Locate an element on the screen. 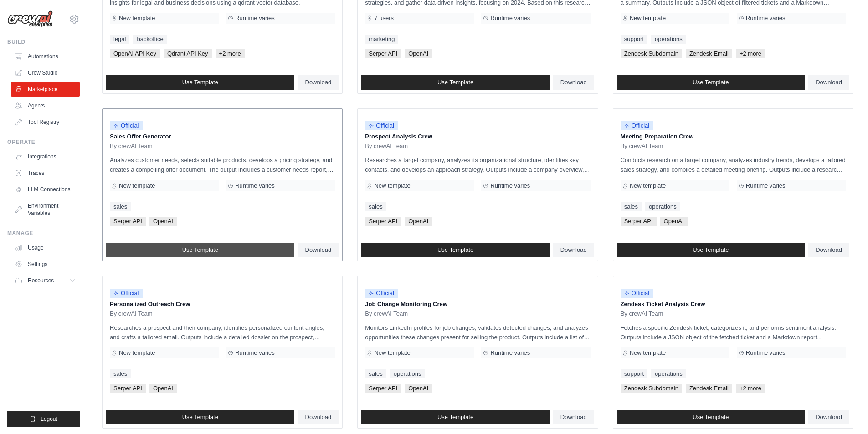 This screenshot has height=434, width=868. div: Manage is located at coordinates (43, 233).